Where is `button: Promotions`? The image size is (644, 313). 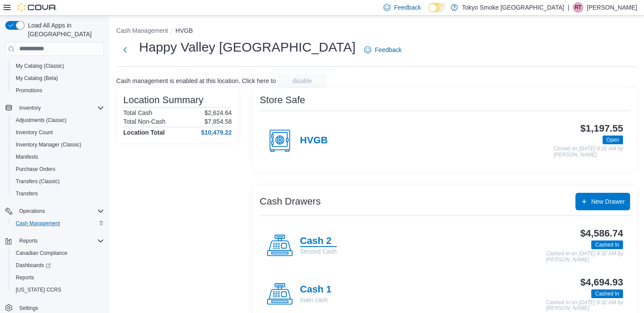
button: Promotions is located at coordinates (58, 91).